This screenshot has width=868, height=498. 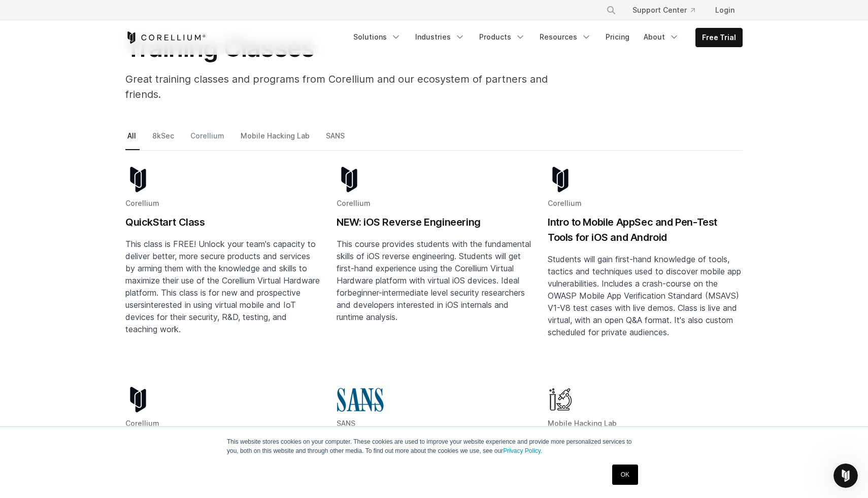 I want to click on span: beginner-intermediate level security researchers and developers interested in iOS internals and r..., so click(x=431, y=305).